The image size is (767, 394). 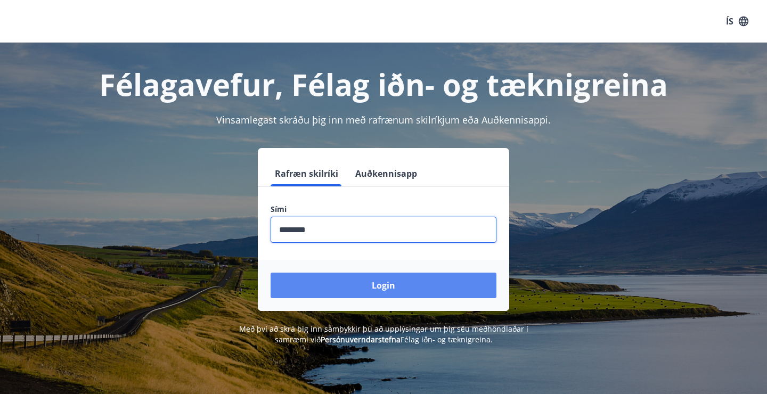 I want to click on span: Vinsamlegast skráðu þig inn með rafrænum skilríkjum eða Auðkennisappi., so click(x=383, y=120).